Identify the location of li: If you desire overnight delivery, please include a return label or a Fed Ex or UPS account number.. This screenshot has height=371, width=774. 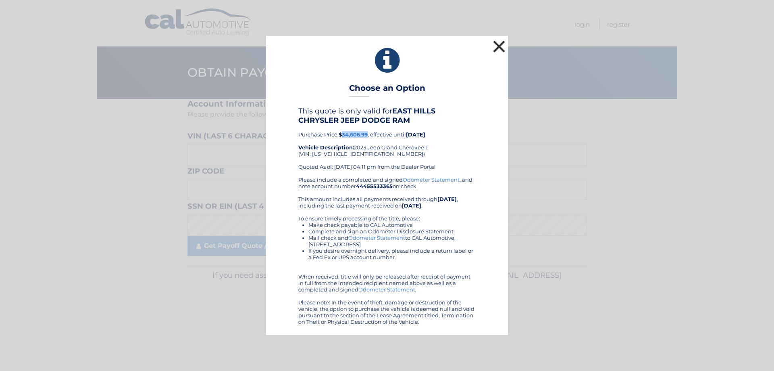
(392, 254).